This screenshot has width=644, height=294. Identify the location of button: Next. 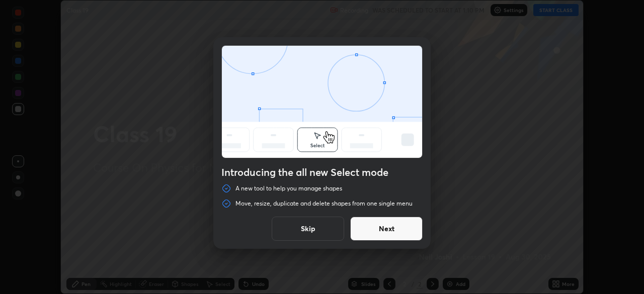
(386, 228).